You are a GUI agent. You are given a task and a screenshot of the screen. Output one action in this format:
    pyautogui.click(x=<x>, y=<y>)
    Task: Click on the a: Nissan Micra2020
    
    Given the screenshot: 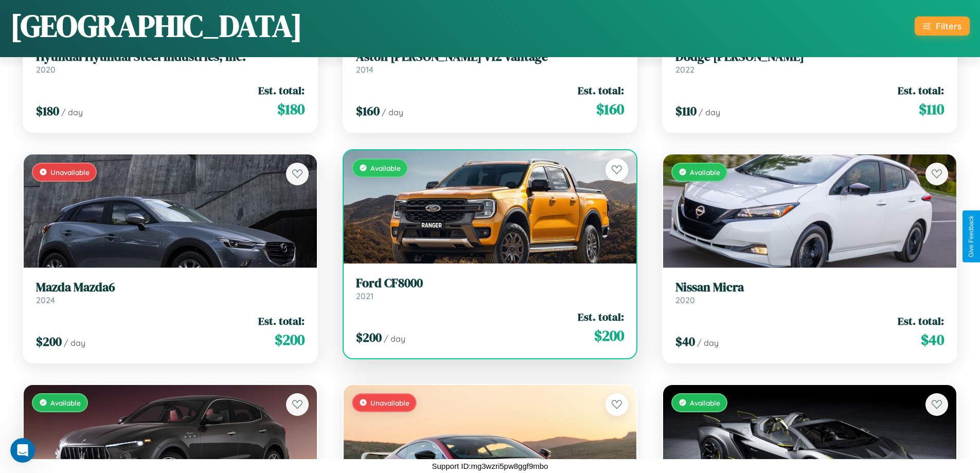 What is the action you would take?
    pyautogui.click(x=809, y=292)
    